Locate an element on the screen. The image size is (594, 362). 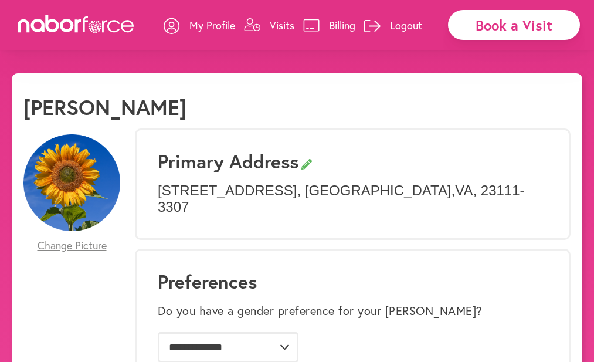
h3: Primary Address is located at coordinates (353, 161).